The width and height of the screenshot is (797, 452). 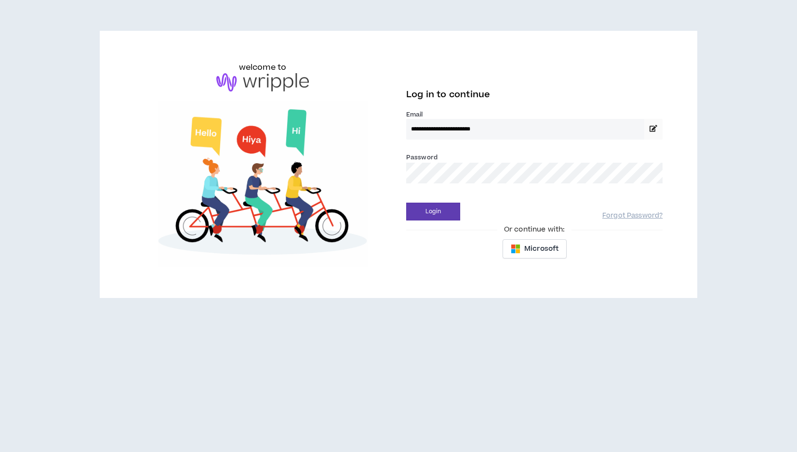 I want to click on button: Login, so click(x=433, y=211).